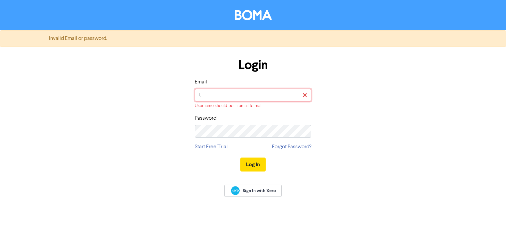 This screenshot has height=231, width=506. Describe the element at coordinates (253, 39) in the screenshot. I see `div: Invalid Email or password.` at that location.